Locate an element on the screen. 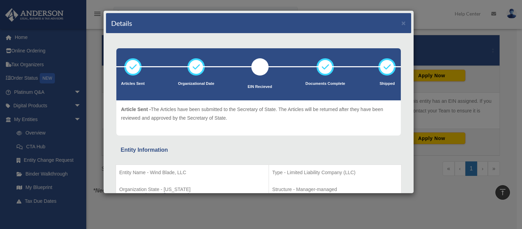 The height and width of the screenshot is (229, 522). p: Structure - Manager-managed is located at coordinates (335, 190).